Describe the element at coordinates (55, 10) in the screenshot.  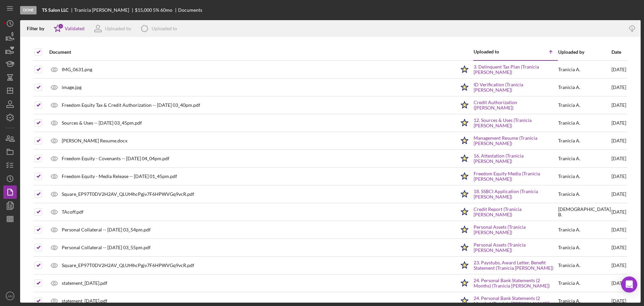
I see `b: TS Salon LLC` at that location.